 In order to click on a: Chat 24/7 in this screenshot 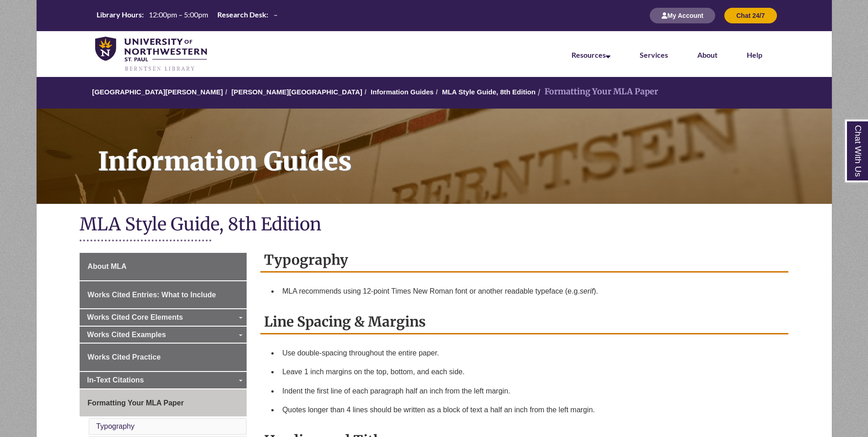, I will do `click(750, 15)`.